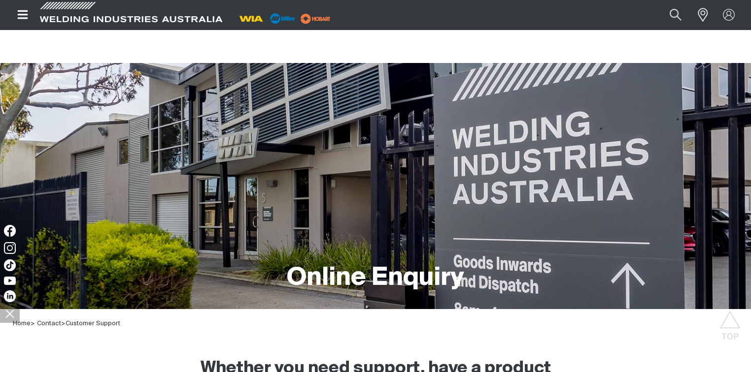 The width and height of the screenshot is (751, 372). What do you see at coordinates (375, 278) in the screenshot?
I see `h1: Online Enquiry` at bounding box center [375, 278].